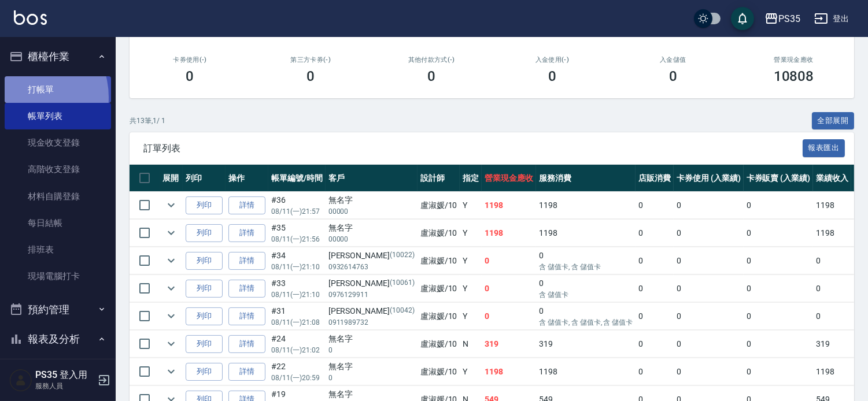 Image resolution: width=868 pixels, height=401 pixels. Describe the element at coordinates (832, 178) in the screenshot. I see `th: 業績收入` at that location.